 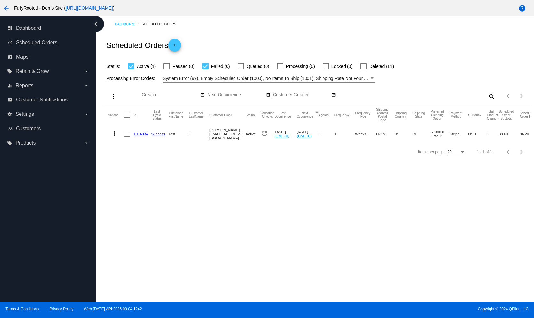 What do you see at coordinates (403, 134) in the screenshot?
I see `mat-cell: US` at bounding box center [403, 134].